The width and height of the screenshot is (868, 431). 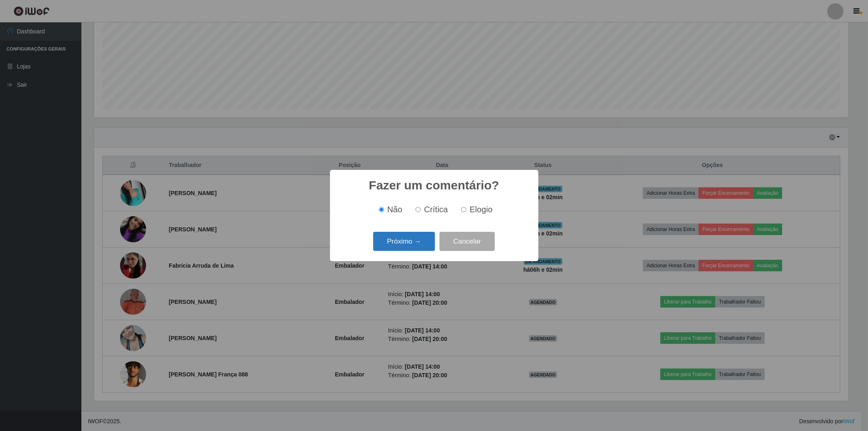 What do you see at coordinates (467, 241) in the screenshot?
I see `button: Cancelar` at bounding box center [467, 241].